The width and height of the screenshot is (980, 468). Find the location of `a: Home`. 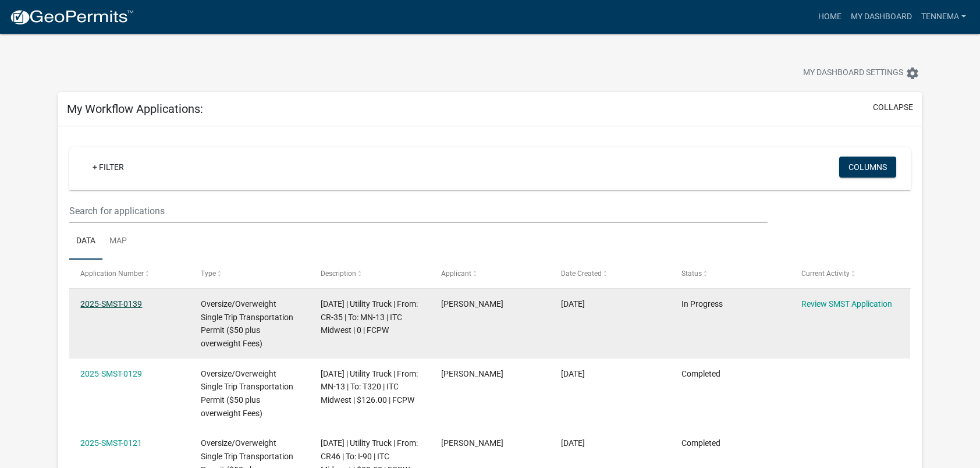

a: Home is located at coordinates (830, 17).